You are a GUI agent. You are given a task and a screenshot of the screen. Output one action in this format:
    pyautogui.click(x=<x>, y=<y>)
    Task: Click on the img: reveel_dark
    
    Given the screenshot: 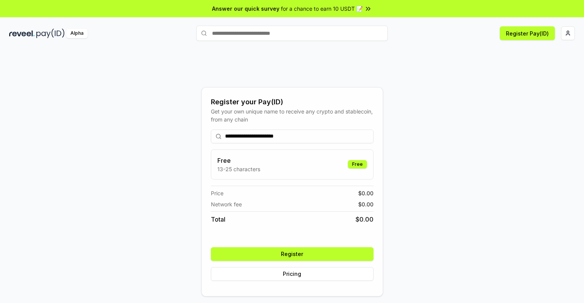 What is the action you would take?
    pyautogui.click(x=22, y=33)
    